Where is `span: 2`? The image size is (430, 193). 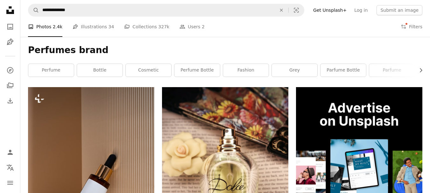 span: 2 is located at coordinates (203, 27).